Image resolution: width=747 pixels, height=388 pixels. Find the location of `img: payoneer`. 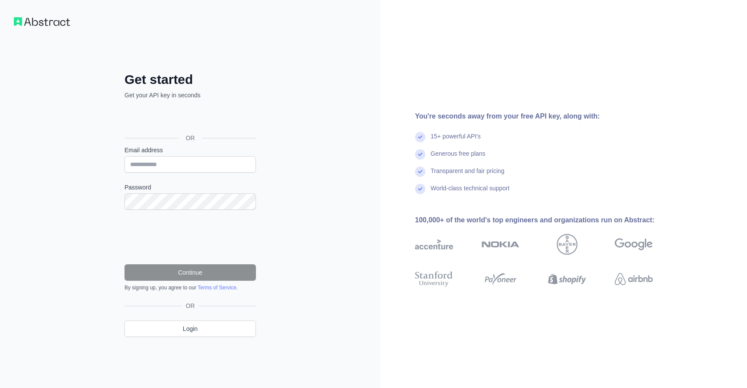

img: payoneer is located at coordinates (501, 279).